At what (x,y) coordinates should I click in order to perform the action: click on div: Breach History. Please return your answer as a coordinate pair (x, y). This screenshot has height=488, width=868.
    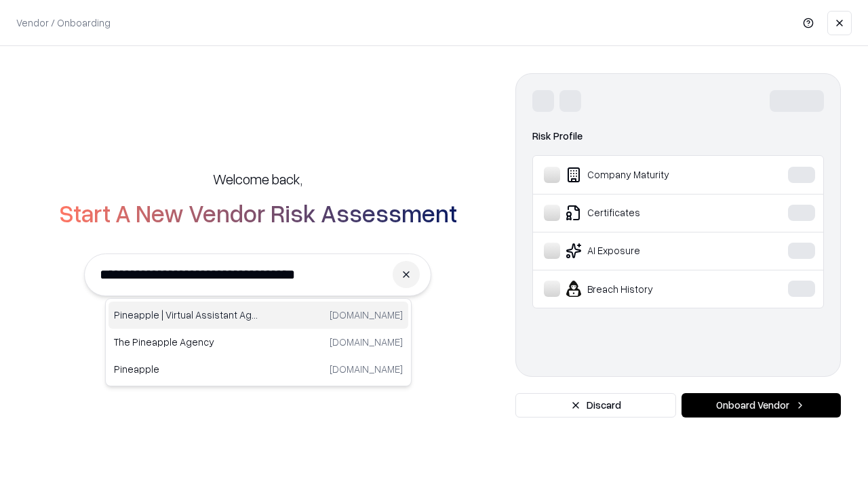
    Looking at the image, I should click on (646, 289).